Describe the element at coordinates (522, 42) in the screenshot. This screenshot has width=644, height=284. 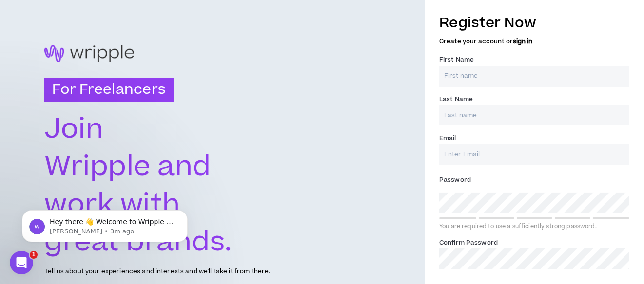
I see `a: sign in` at that location.